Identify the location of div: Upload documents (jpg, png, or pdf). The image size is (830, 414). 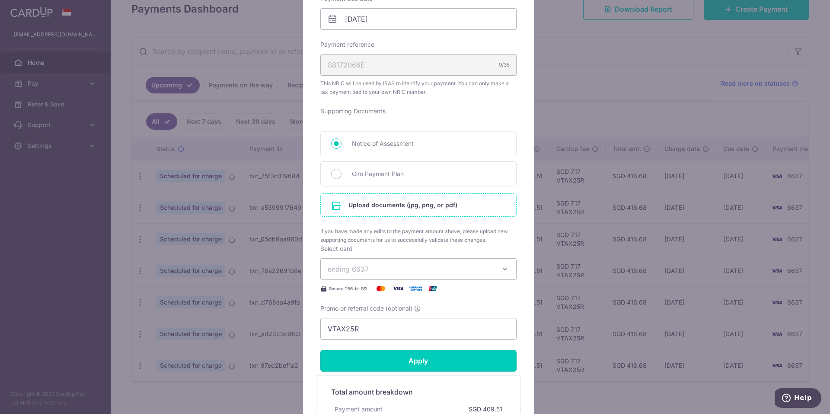
(419, 205).